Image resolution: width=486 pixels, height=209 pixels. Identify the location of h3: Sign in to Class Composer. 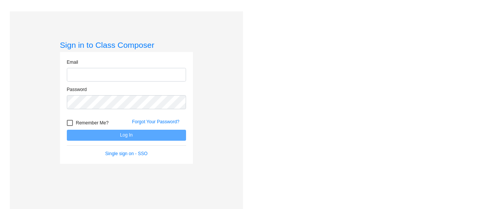
(126, 45).